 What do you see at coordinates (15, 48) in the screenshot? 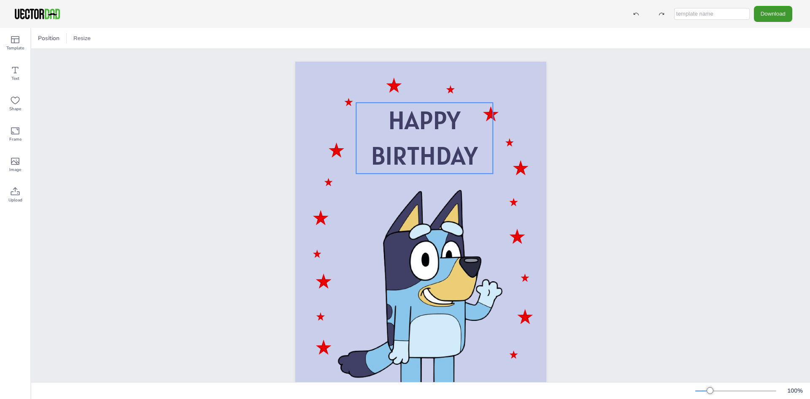
I see `span: Template` at bounding box center [15, 48].